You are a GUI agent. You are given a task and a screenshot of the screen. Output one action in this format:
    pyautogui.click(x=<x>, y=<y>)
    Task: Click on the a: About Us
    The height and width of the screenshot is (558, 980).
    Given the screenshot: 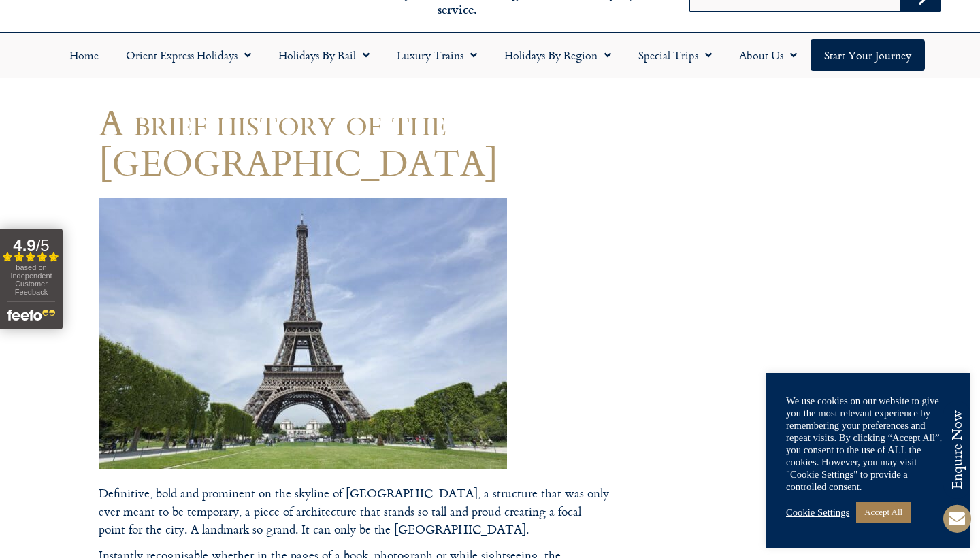 What is the action you would take?
    pyautogui.click(x=768, y=55)
    